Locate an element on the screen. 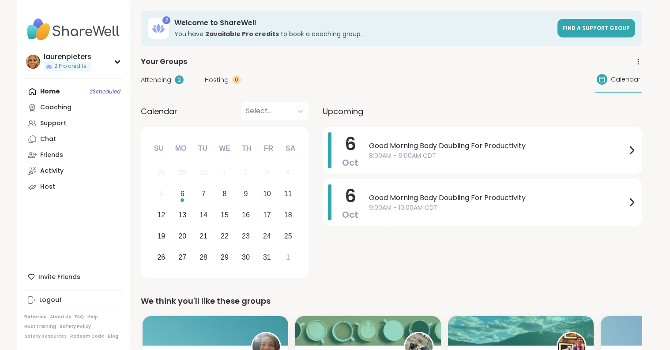 This screenshot has height=350, width=670. div: Tu is located at coordinates (203, 149).